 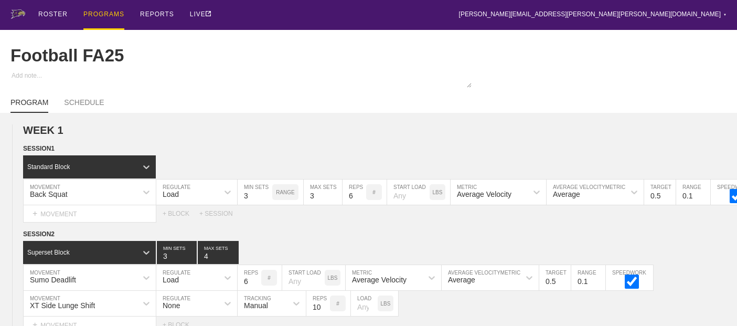 What do you see at coordinates (39, 148) in the screenshot?
I see `span: SESSION 1` at bounding box center [39, 148].